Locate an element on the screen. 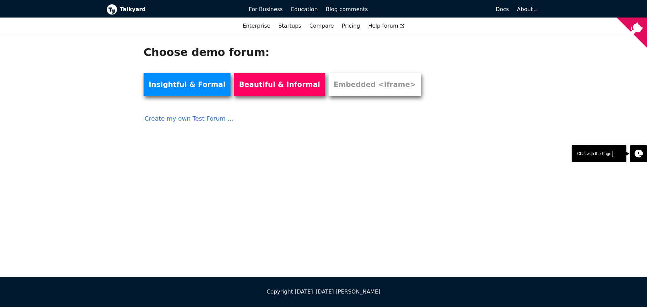 Image resolution: width=647 pixels, height=307 pixels. a: Pricing is located at coordinates (351, 26).